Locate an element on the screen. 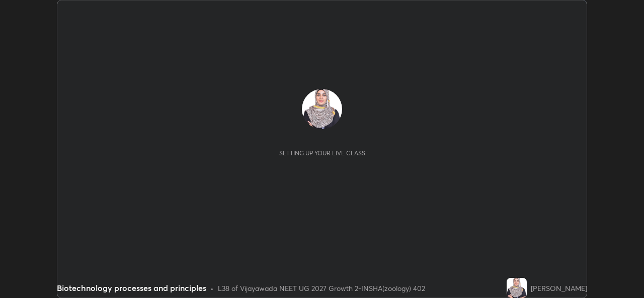 Image resolution: width=644 pixels, height=298 pixels. div: Setting up your live class is located at coordinates (322, 153).